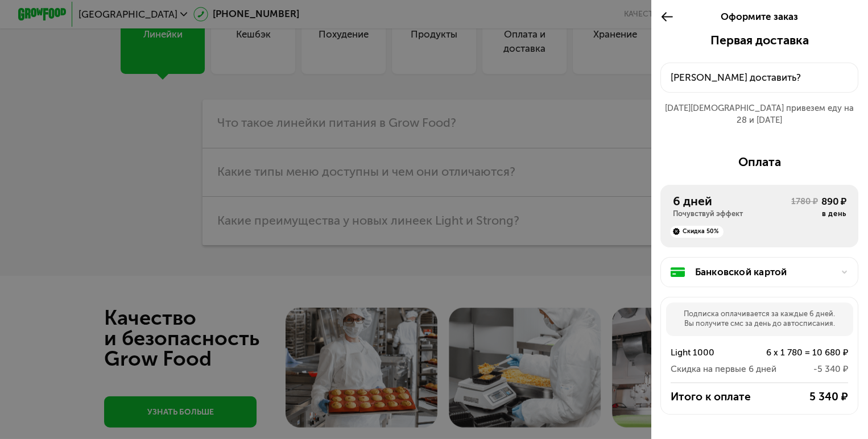 This screenshot has height=439, width=868. Describe the element at coordinates (759, 17) in the screenshot. I see `span: Оформите заказ` at that location.